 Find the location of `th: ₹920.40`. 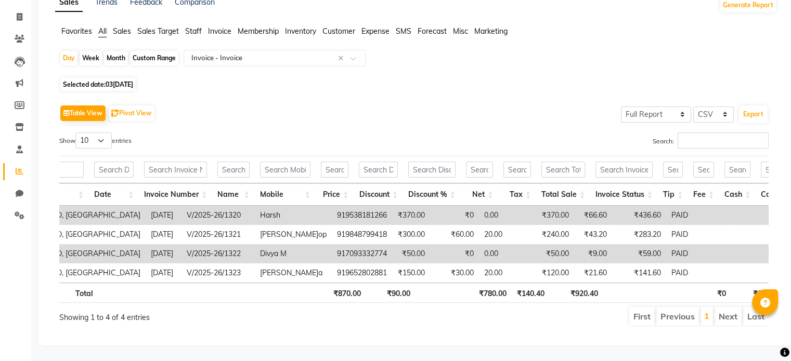

th: ₹920.40 is located at coordinates (576, 293).